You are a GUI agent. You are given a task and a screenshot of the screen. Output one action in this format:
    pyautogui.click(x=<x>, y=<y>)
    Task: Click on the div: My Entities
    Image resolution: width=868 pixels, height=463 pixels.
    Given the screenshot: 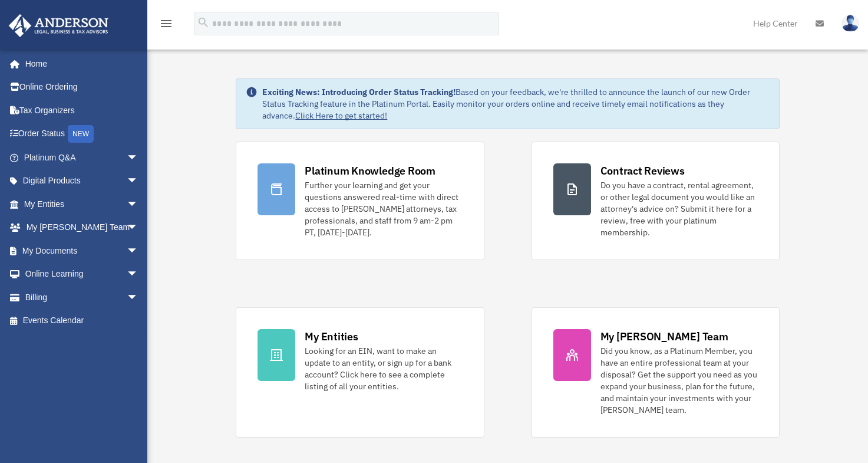 What is the action you would take?
    pyautogui.click(x=331, y=336)
    